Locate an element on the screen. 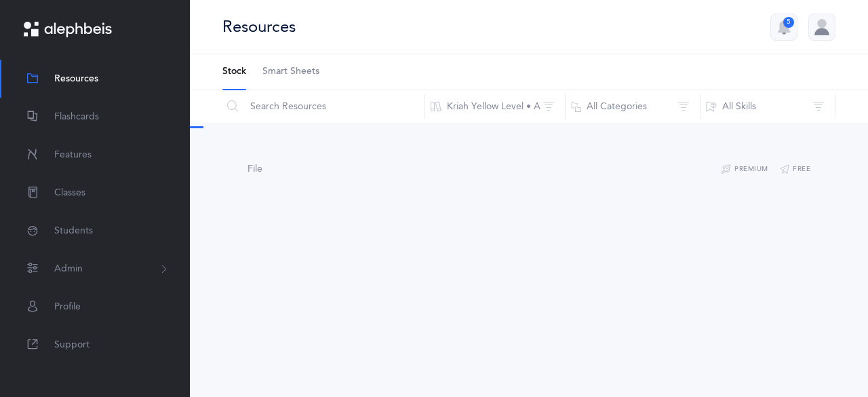 The height and width of the screenshot is (397, 868). span: Admin is located at coordinates (69, 269).